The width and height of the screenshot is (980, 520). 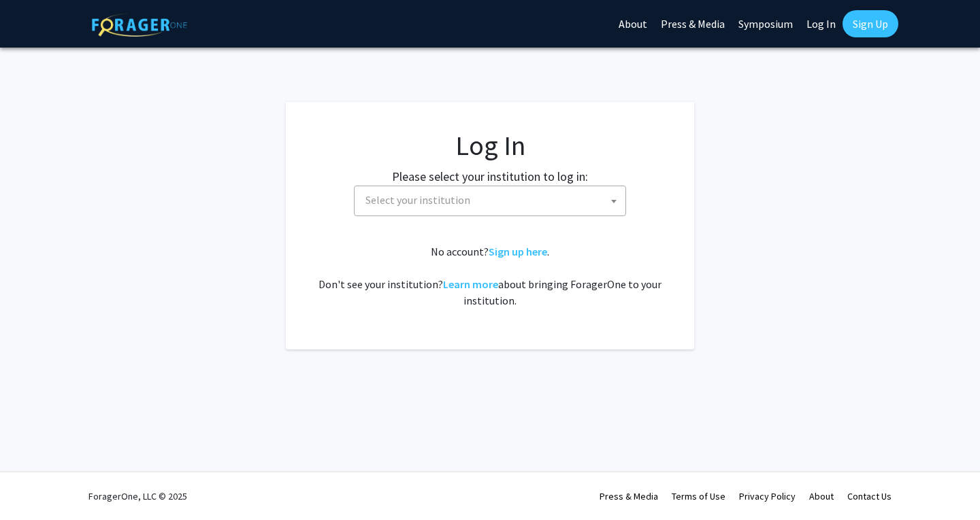 What do you see at coordinates (698, 497) in the screenshot?
I see `a: Terms of Use` at bounding box center [698, 497].